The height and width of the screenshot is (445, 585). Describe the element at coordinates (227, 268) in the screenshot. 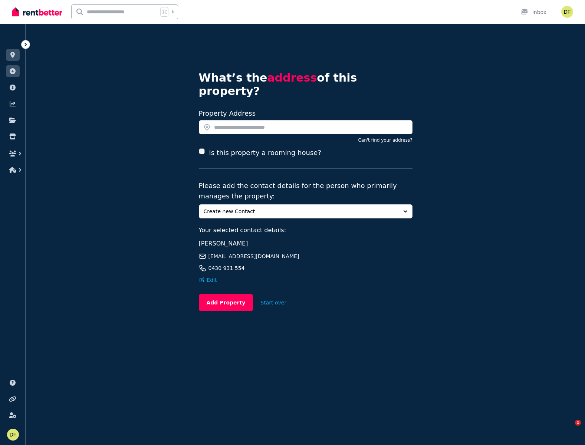

I see `span: 0430 931 554` at that location.